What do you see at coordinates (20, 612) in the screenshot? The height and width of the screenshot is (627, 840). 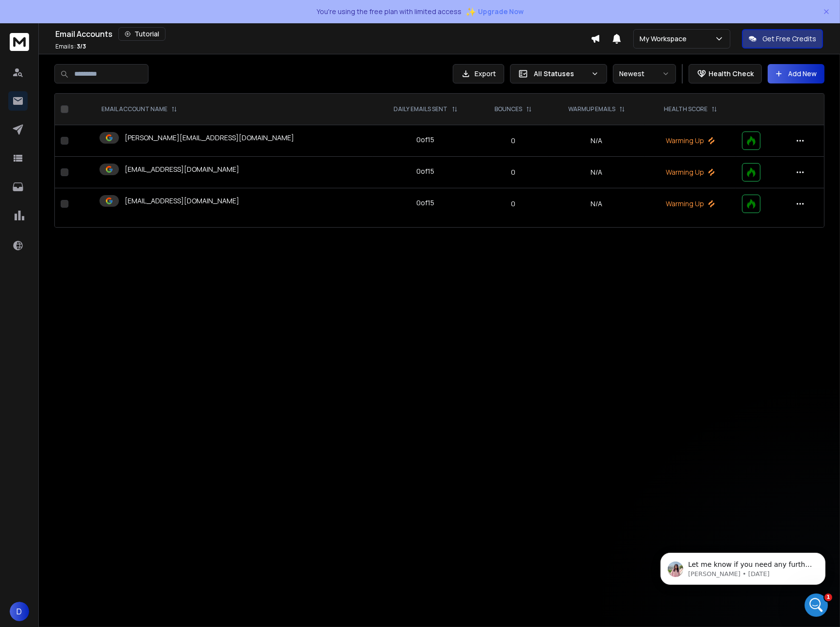 I see `span: D` at bounding box center [20, 612].